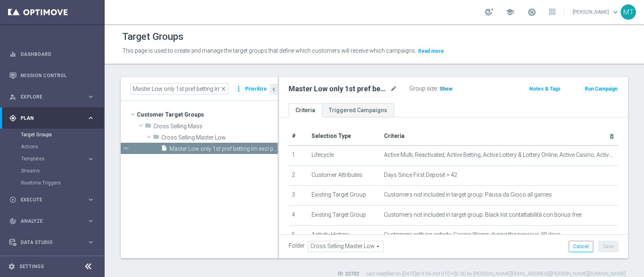  What do you see at coordinates (52, 221) in the screenshot?
I see `button: track_changes Analyze keyboard_arrow_right` at bounding box center [52, 221].